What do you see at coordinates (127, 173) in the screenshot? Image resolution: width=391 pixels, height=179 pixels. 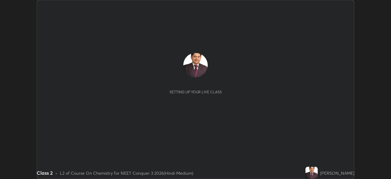 I see `div: L2 of Course On Chemistry for NEET Conquer 3 2026(Hindi Medium)` at bounding box center [127, 173].